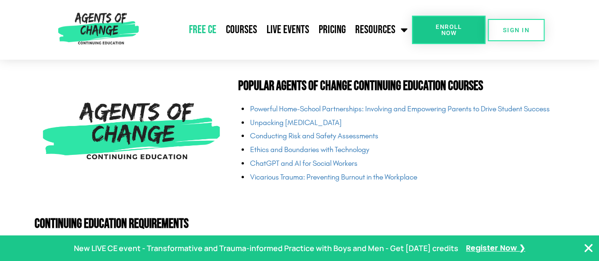 This screenshot has width=599, height=261. I want to click on h2: Popular Agents of Change Continuing Education Courses, so click(401, 86).